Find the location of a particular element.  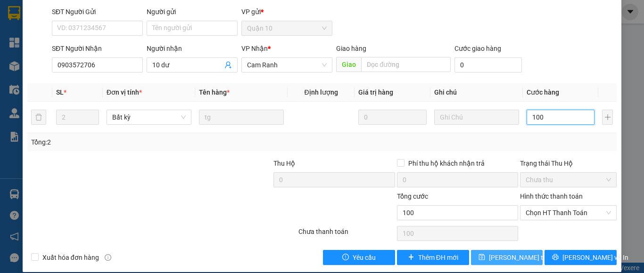

input: Dọc đường is located at coordinates (405, 65).